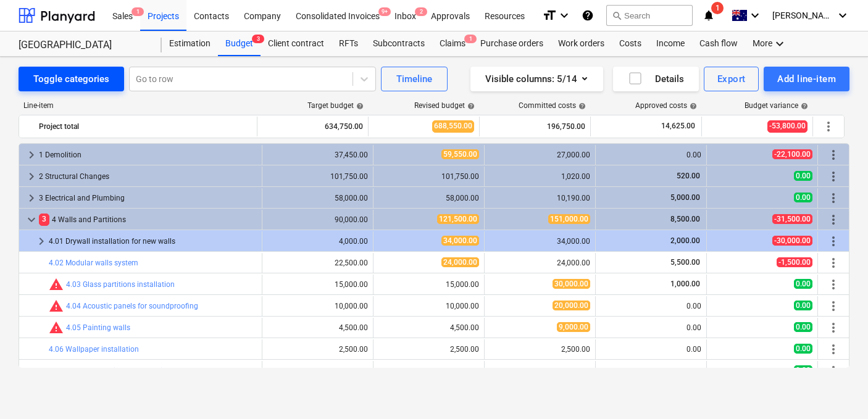  I want to click on i: Knowledge base, so click(588, 15).